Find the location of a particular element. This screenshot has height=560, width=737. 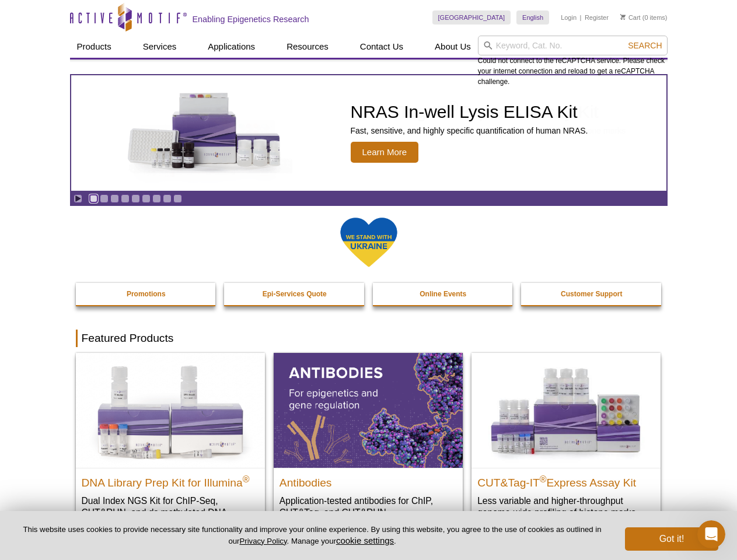

a: CUT&Tag-IT Express Assay Kit CUT&Tag-IT®Express Assay Kit Less variable and higher-throughput gen... is located at coordinates (368, 133).